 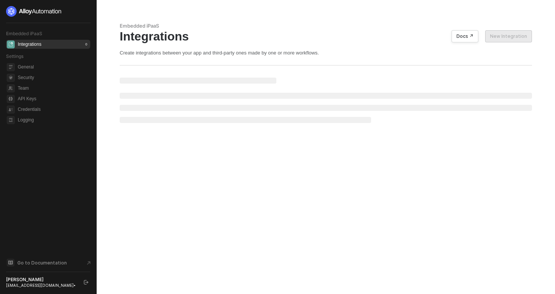 I want to click on span: document-arrow, so click(x=89, y=263).